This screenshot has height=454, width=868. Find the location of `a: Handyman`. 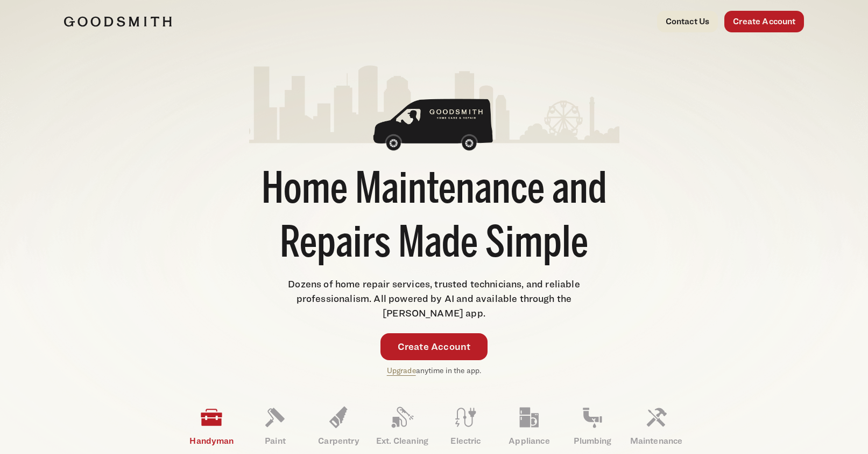

a: Handyman is located at coordinates (211, 426).